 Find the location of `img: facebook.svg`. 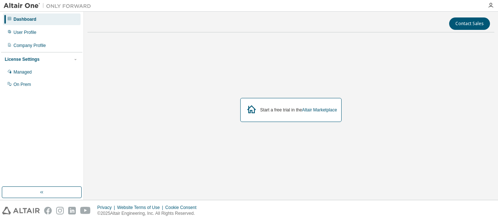

img: facebook.svg is located at coordinates (48, 211).